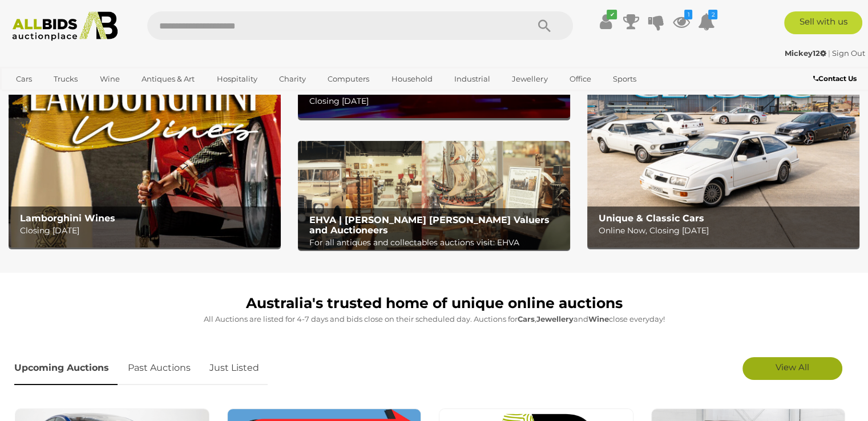  Describe the element at coordinates (234, 368) in the screenshot. I see `a: Just Listed` at that location.